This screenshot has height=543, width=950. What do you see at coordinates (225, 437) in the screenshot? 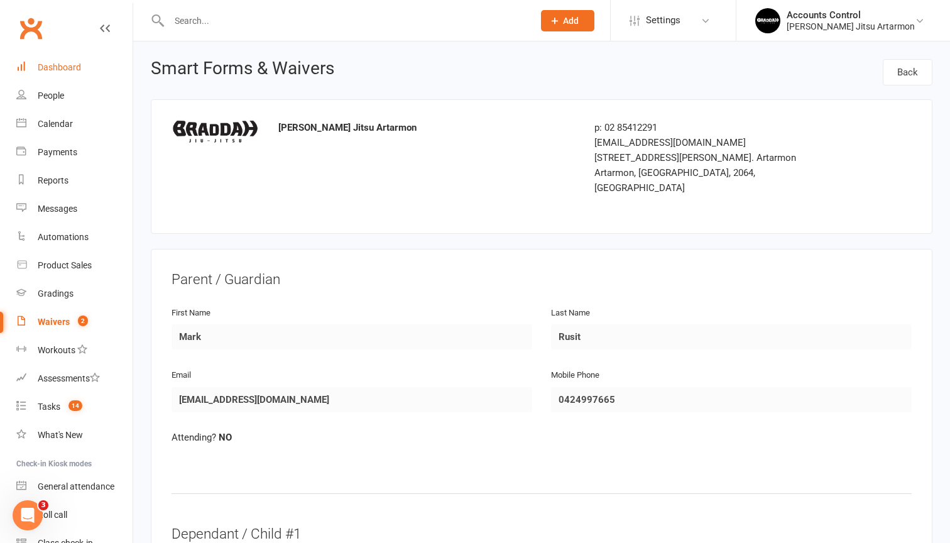
I see `strong: NO` at bounding box center [225, 437].